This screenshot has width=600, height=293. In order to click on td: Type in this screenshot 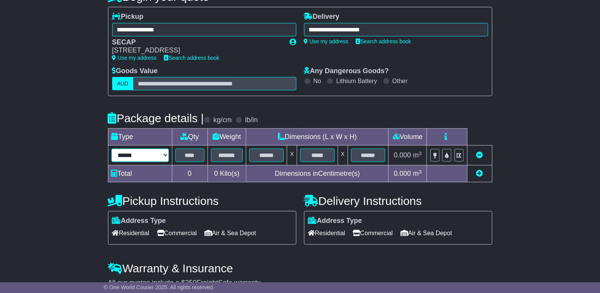, I will do `click(140, 137)`.